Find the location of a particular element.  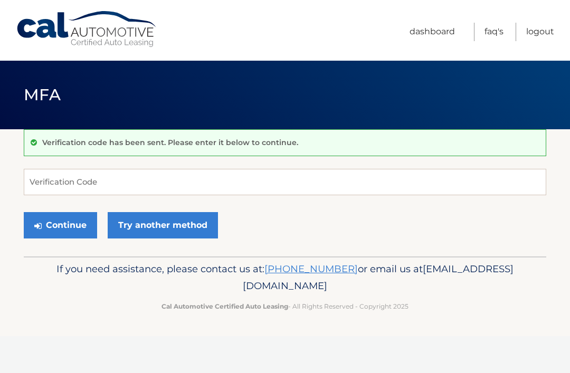

input: Verification Code is located at coordinates (285, 182).